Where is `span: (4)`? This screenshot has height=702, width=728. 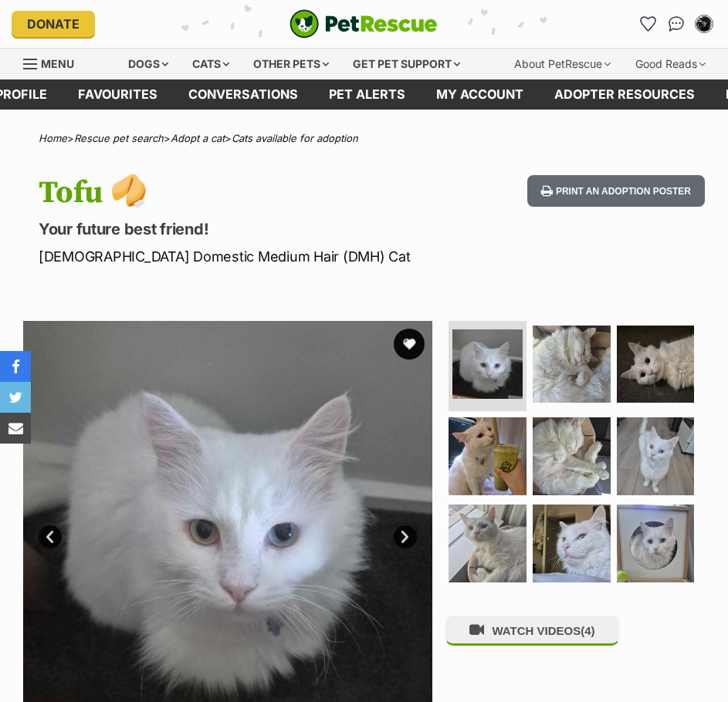
span: (4) is located at coordinates (588, 631).